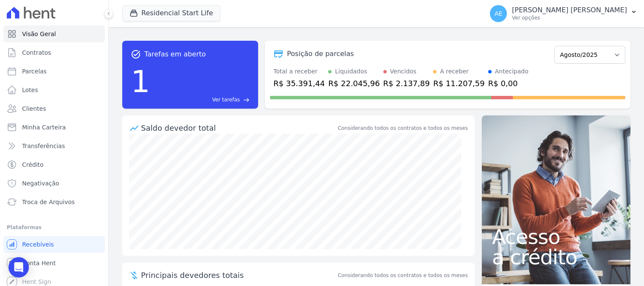 This screenshot has width=644, height=286. What do you see at coordinates (498, 14) in the screenshot?
I see `span: AE` at bounding box center [498, 14].